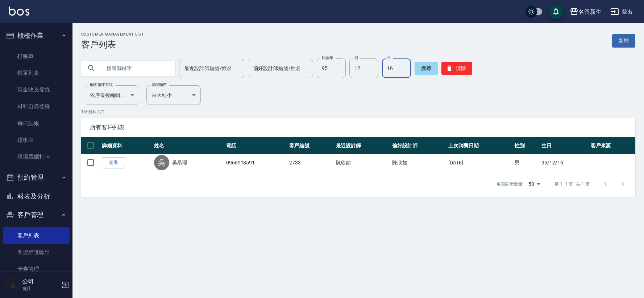 The height and width of the screenshot is (298, 644). I want to click on div: 50, so click(535, 184).